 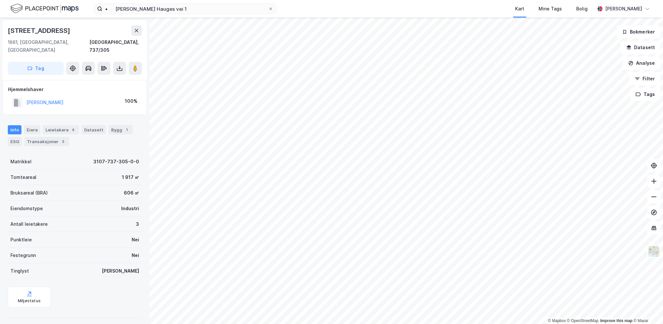 What do you see at coordinates (94, 130) in the screenshot?
I see `div: Datasett` at bounding box center [94, 130].